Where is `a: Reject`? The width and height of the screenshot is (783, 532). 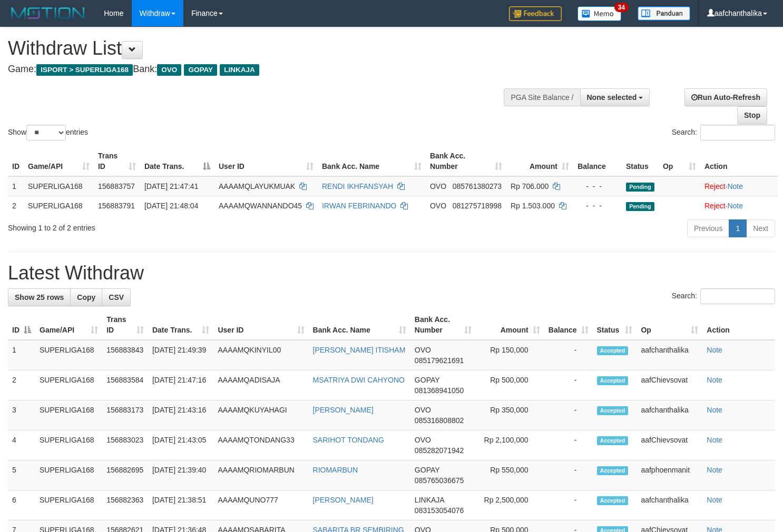
a: Reject is located at coordinates (715, 186).